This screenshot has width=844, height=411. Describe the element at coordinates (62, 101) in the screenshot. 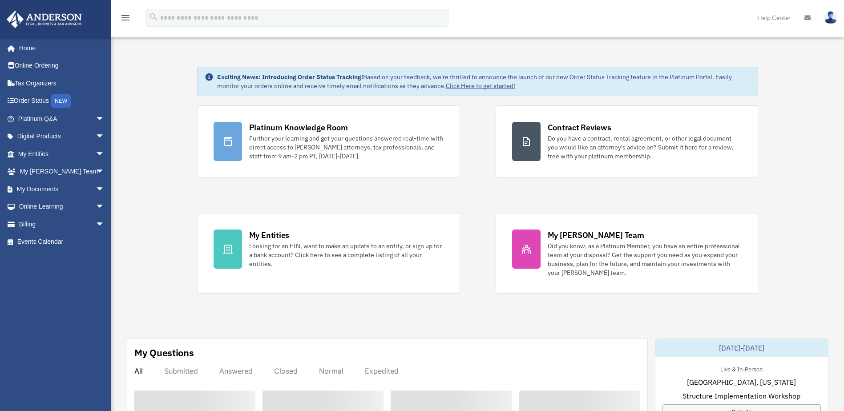

I see `a: Order StatusNEW` at that location.